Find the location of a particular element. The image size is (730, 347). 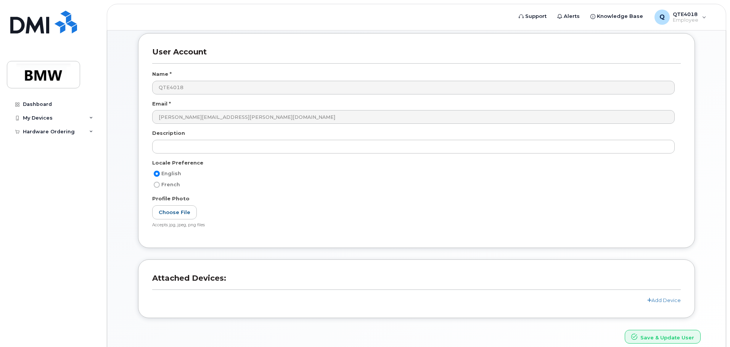

label: Locale Preference is located at coordinates (178, 163).